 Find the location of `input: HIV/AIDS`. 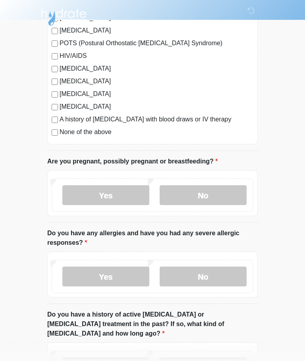

input: HIV/AIDS is located at coordinates (55, 56).